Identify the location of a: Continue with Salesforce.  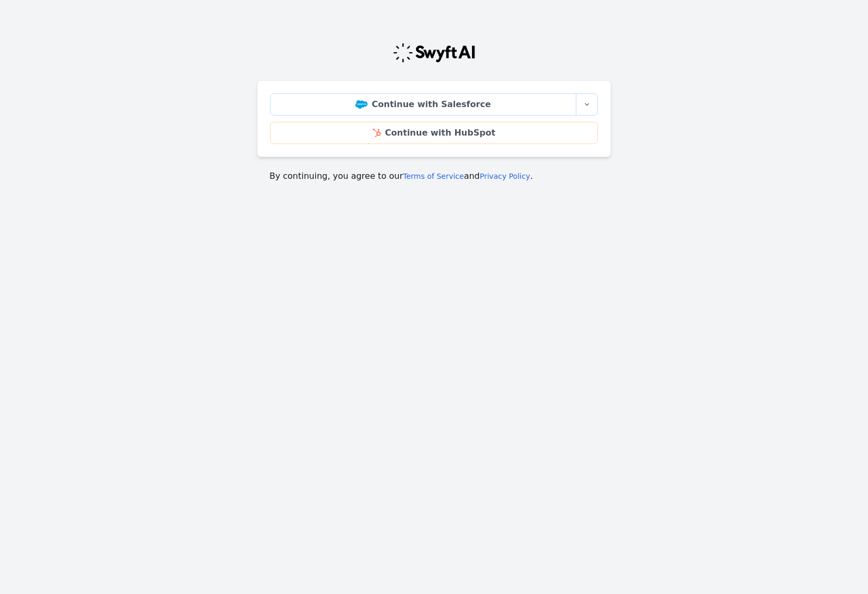
(423, 104).